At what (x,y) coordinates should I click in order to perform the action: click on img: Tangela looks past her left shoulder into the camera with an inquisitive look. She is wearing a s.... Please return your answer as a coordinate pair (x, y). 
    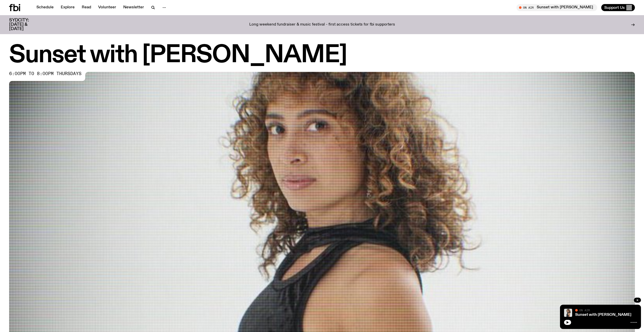
    Looking at the image, I should click on (568, 313).